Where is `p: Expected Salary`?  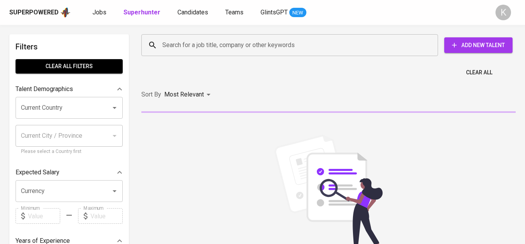 p: Expected Salary is located at coordinates (37, 172).